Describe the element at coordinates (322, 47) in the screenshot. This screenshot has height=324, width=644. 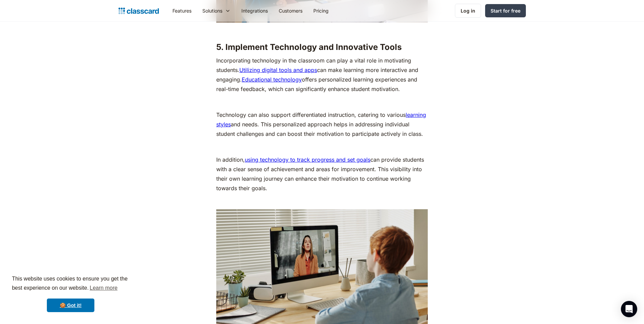
I see `h3: 5. Implement Technology and Innovative Tools` at that location.